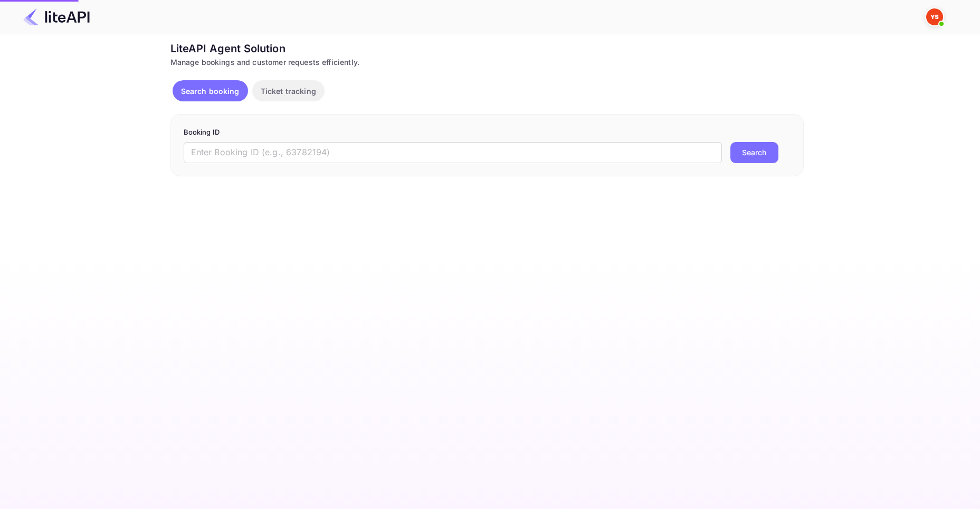  What do you see at coordinates (288, 91) in the screenshot?
I see `p: Ticket tracking` at bounding box center [288, 91].